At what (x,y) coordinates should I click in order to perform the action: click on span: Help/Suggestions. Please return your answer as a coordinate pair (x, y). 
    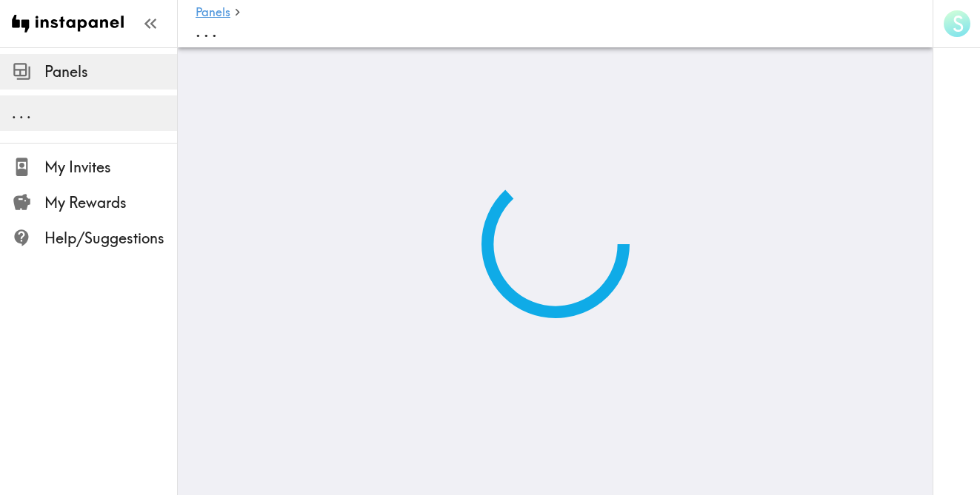
    Looking at the image, I should click on (110, 238).